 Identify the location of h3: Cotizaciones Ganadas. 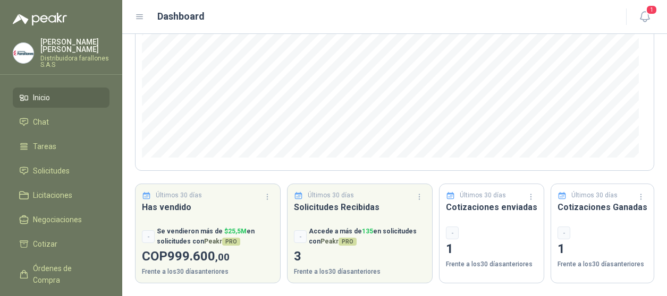
(602, 207).